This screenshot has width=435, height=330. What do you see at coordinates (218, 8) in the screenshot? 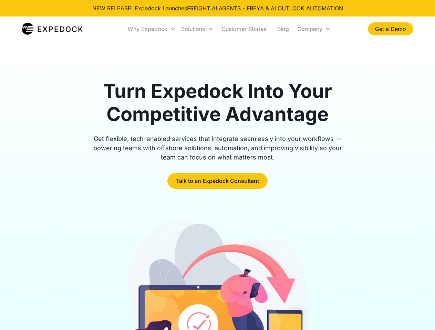
I see `div: NEW RELEASE: Expedock Launches` at bounding box center [218, 8].